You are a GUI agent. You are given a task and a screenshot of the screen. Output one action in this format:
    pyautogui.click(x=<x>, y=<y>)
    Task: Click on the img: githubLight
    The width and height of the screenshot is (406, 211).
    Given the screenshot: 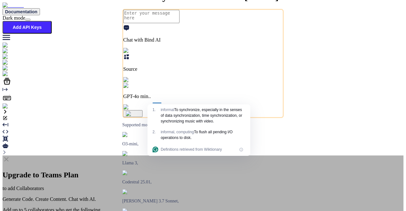 What is the action you would take?
    pyautogui.click(x=17, y=62)
    